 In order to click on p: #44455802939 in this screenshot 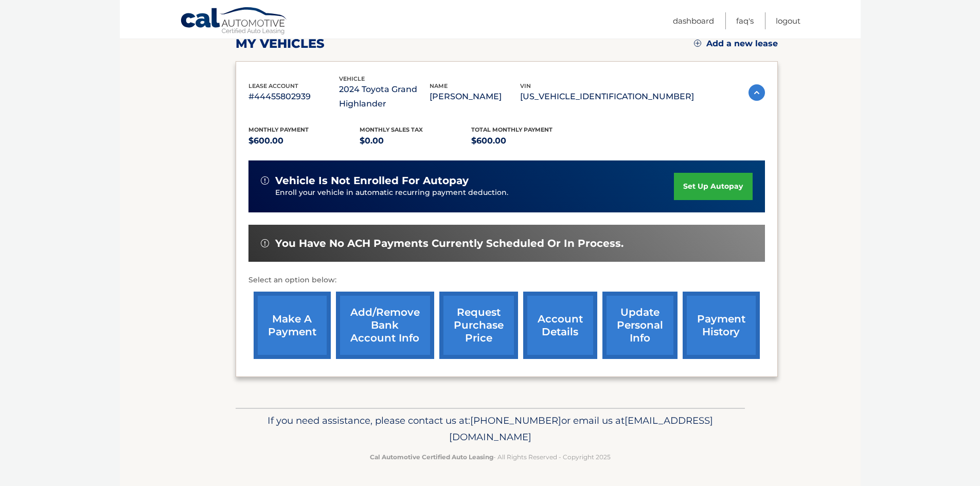, I will do `click(294, 96)`.